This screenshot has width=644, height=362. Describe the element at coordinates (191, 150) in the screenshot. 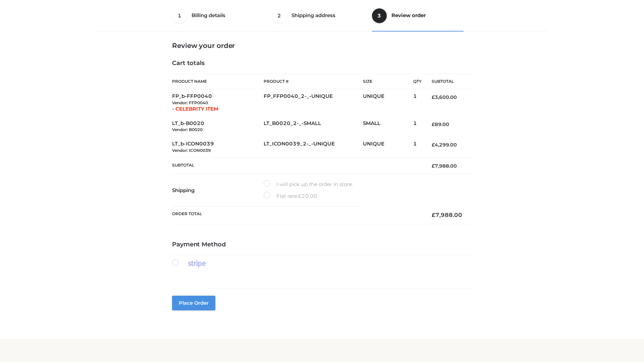

I see `small: Vendor: ICON0039` at that location.